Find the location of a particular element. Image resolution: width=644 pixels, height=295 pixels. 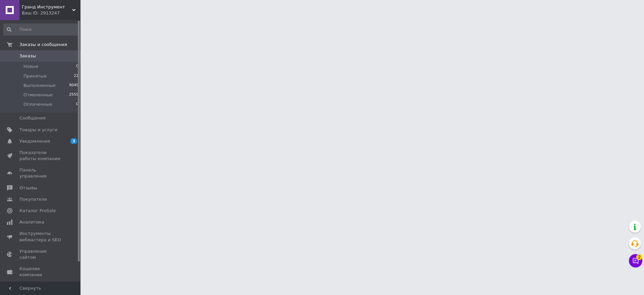

span: Оплаченные is located at coordinates (38, 104).